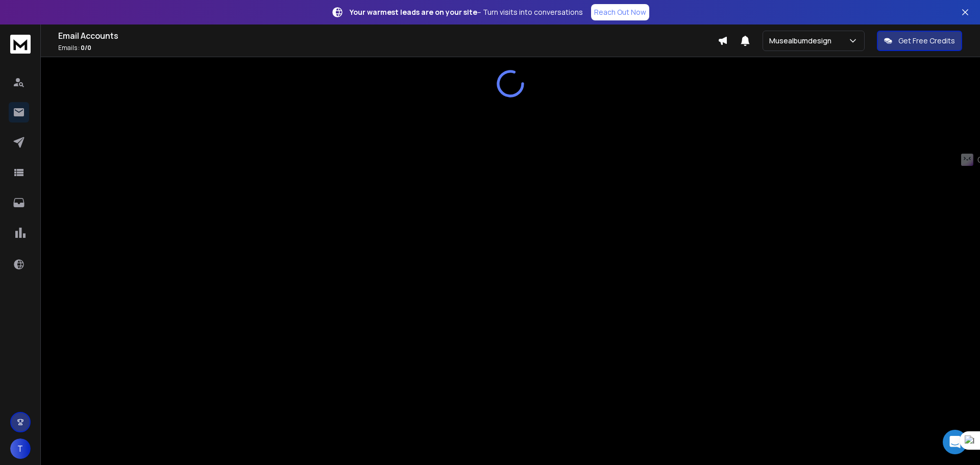 This screenshot has width=980, height=465. I want to click on p: – Turn visits into conversations, so click(466, 12).